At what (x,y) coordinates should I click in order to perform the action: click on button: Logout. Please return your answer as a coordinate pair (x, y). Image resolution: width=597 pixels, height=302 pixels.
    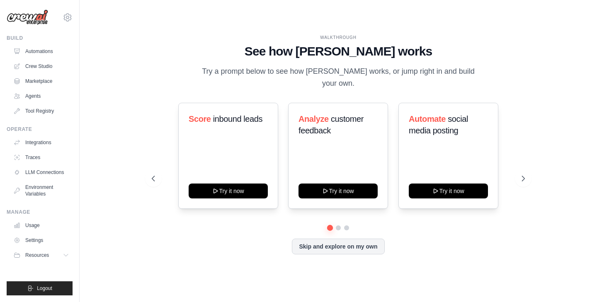
    Looking at the image, I should click on (39, 288).